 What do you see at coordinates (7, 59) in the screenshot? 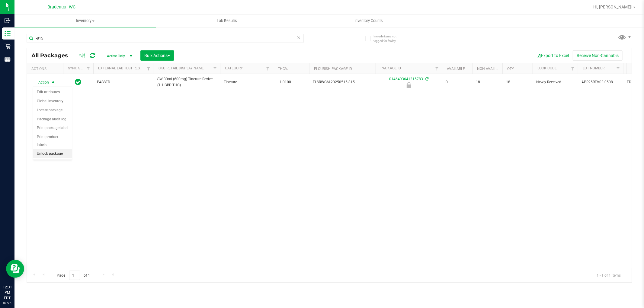
I see `inline-svg: Reports` at bounding box center [7, 59].